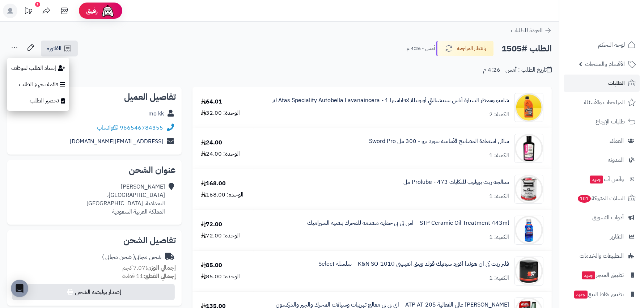  Describe the element at coordinates (602, 122) in the screenshot. I see `a: طلبات الإرجاع` at that location.